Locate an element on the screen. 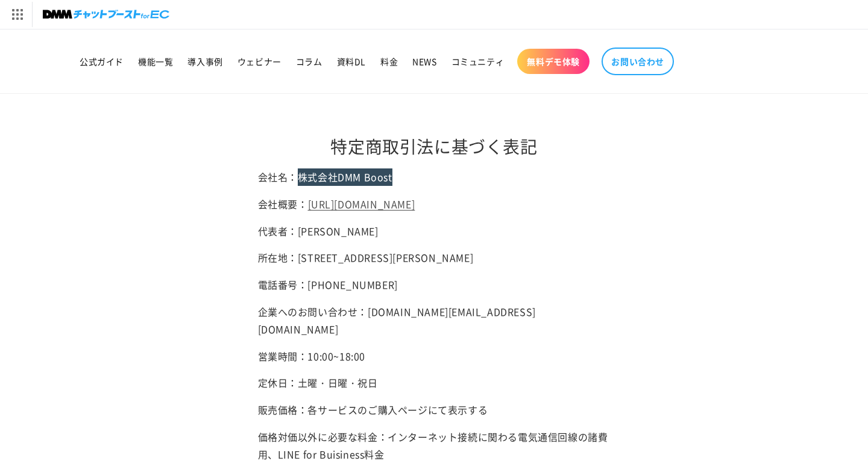 This screenshot has height=468, width=868. span: コラム is located at coordinates (309, 62).